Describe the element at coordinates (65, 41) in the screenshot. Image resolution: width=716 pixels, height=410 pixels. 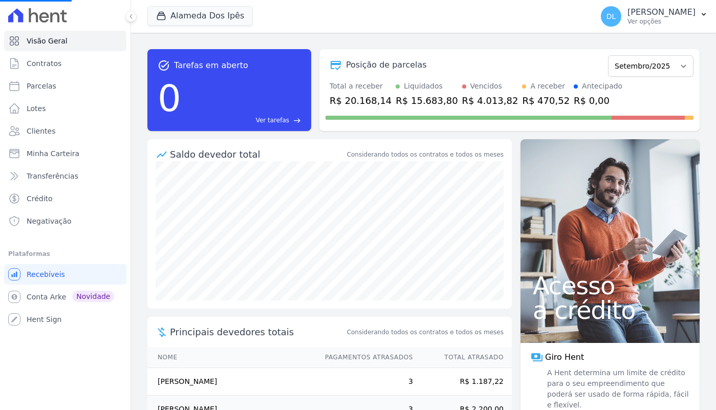
I see `a: Visão Geral` at that location.